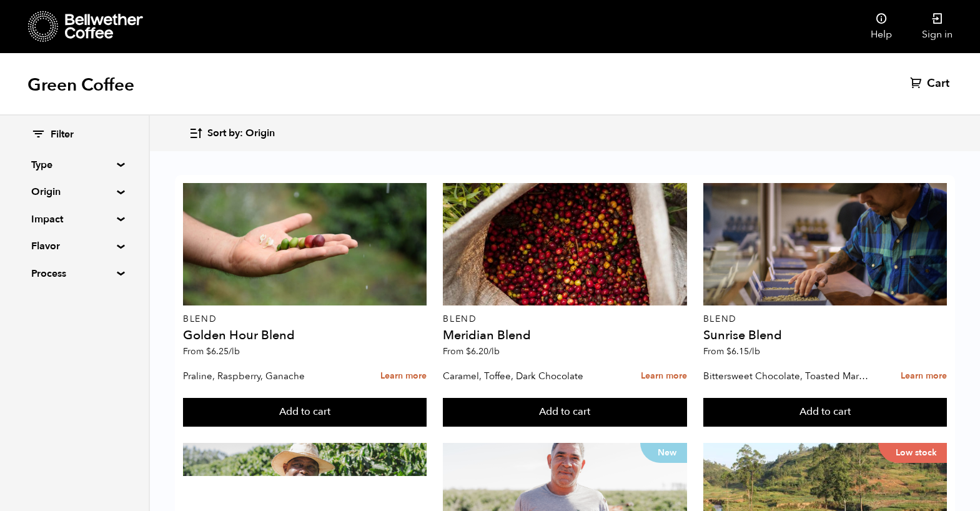  Describe the element at coordinates (81, 85) in the screenshot. I see `h1: Green Coffee` at that location.